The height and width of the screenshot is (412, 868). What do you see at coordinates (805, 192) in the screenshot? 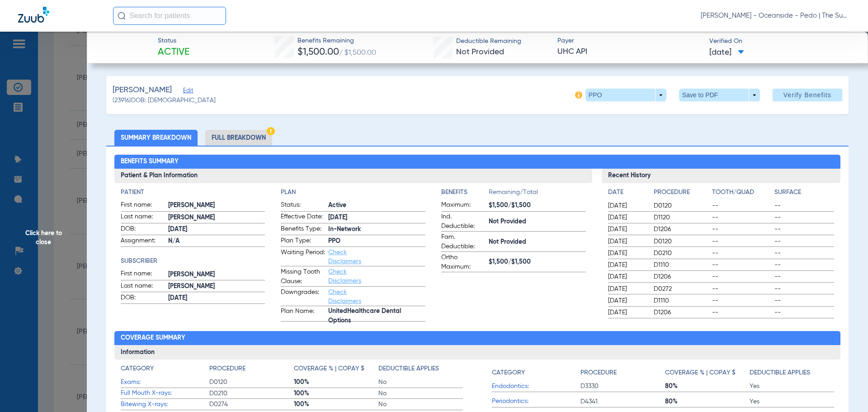
I see `h4: Surface` at bounding box center [805, 192].